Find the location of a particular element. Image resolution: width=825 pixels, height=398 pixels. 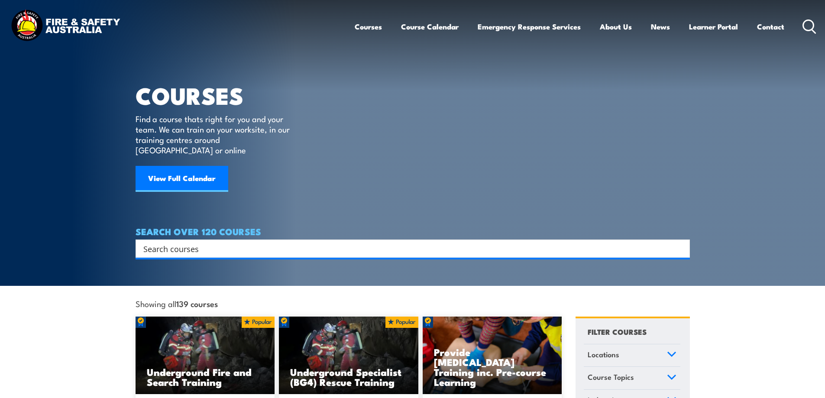

a: View Full Calendar is located at coordinates (182, 179).